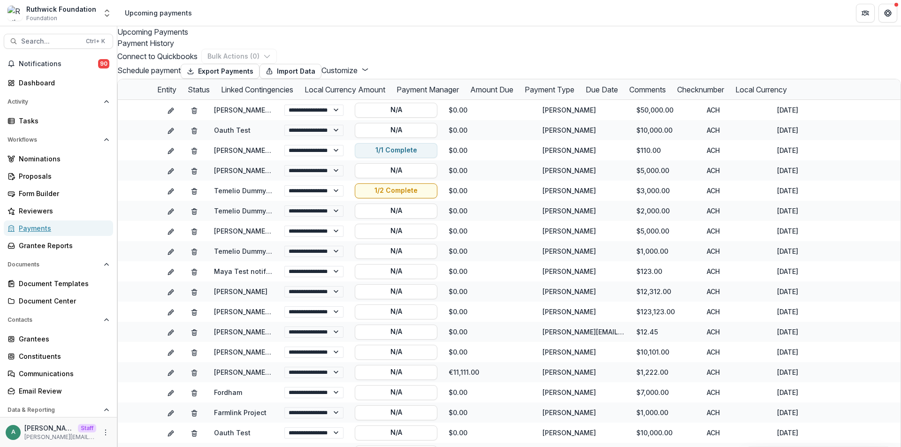  Describe the element at coordinates (62, 228) in the screenshot. I see `div: Payments` at that location.